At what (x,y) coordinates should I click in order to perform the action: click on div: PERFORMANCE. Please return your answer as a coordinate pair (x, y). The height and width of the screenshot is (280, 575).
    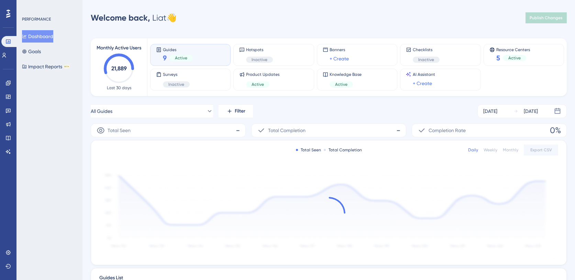
    Looking at the image, I should click on (36, 19).